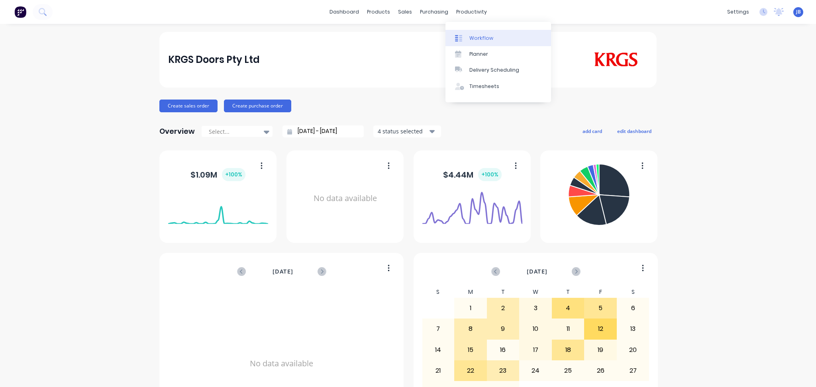  I want to click on div: 26, so click(600, 371).